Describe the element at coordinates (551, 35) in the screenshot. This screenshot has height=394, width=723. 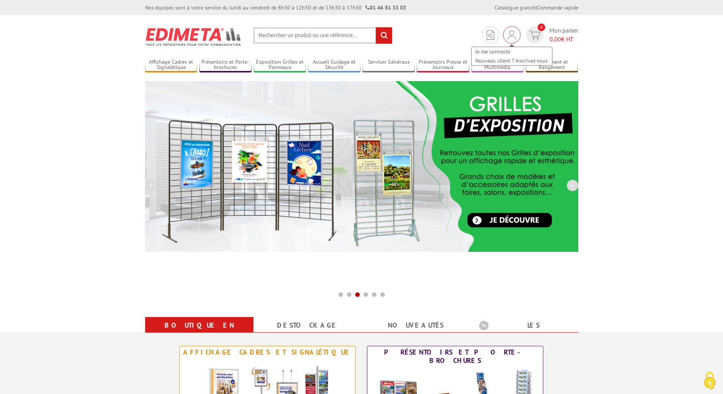
I see `a: devis rapide 0 Mon panier 0,00€ HT` at that location.